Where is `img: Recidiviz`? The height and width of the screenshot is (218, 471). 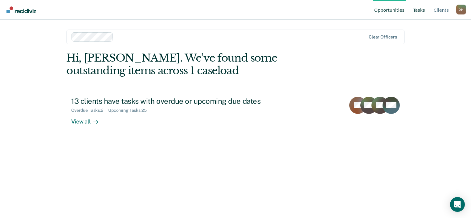
img: Recidiviz is located at coordinates (21, 10).